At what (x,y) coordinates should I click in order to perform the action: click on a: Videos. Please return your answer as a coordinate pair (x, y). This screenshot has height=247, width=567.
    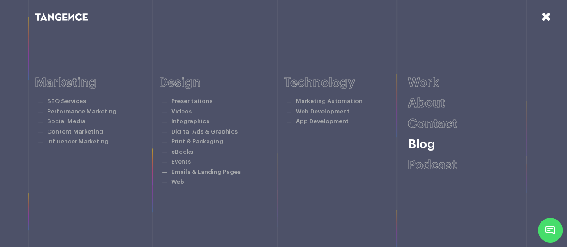
    Looking at the image, I should click on (181, 111).